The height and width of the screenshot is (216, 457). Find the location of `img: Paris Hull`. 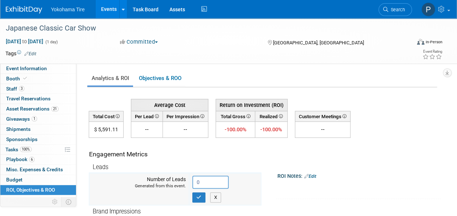

img: Paris Hull is located at coordinates (428, 9).